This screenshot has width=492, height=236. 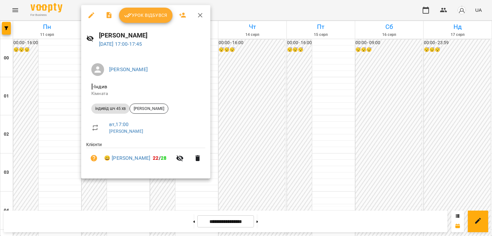 What do you see at coordinates (100, 87) in the screenshot?
I see `span: - Індив` at bounding box center [100, 87].